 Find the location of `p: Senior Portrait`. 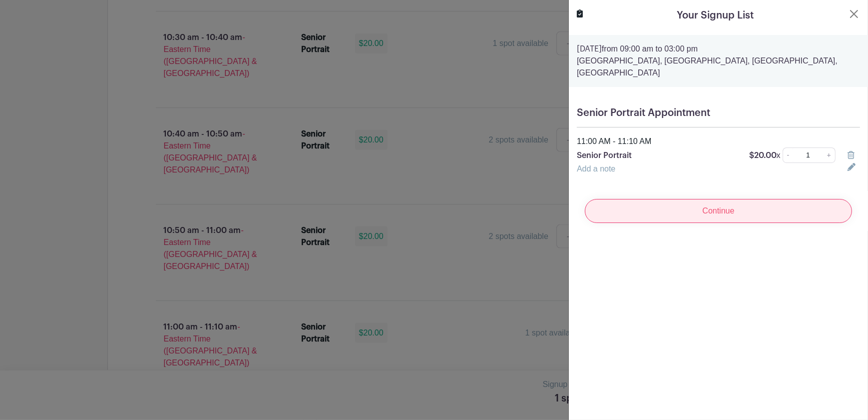

p: Senior Portrait is located at coordinates (657, 155).